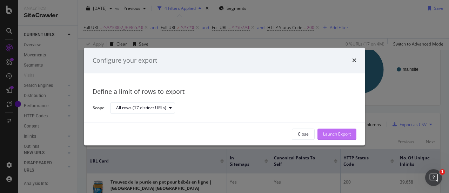  What do you see at coordinates (354, 61) in the screenshot?
I see `div: times` at bounding box center [354, 61].